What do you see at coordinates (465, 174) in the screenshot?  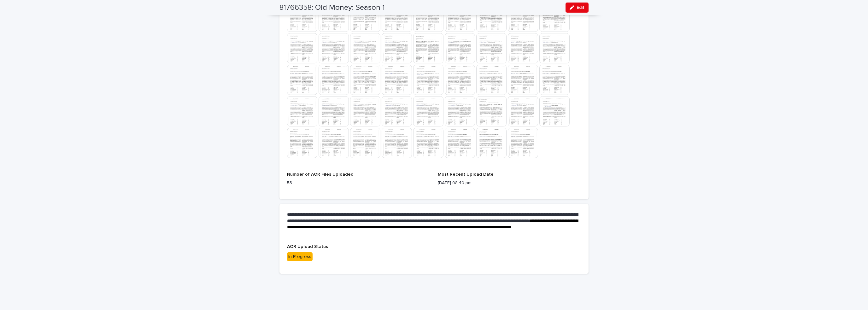 I see `span: Most Recent Upload Date` at bounding box center [465, 174].